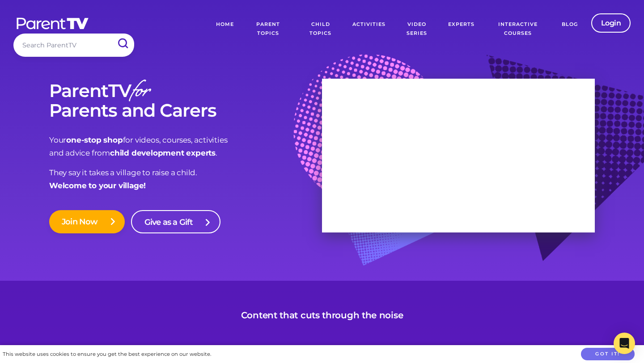 The image size is (644, 363). What do you see at coordinates (97, 186) in the screenshot?
I see `strong: Welcome to your village!` at bounding box center [97, 186].